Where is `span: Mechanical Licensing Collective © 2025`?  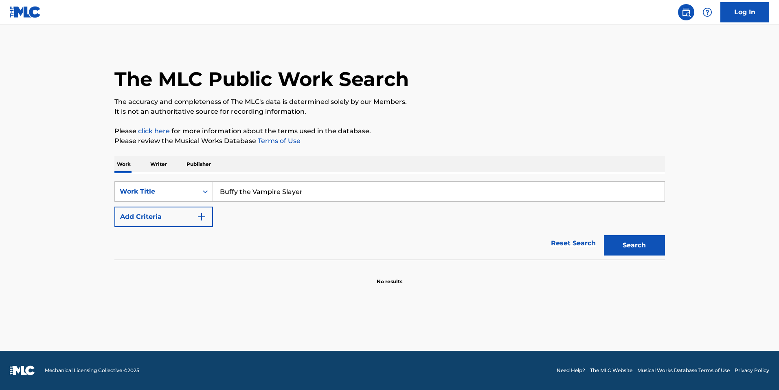
span: Mechanical Licensing Collective © 2025 is located at coordinates (92, 370).